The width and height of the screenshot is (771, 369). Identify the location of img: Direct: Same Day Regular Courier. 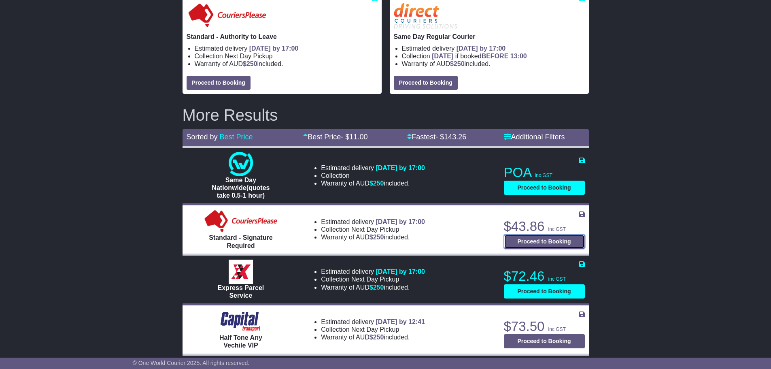
(425, 16).